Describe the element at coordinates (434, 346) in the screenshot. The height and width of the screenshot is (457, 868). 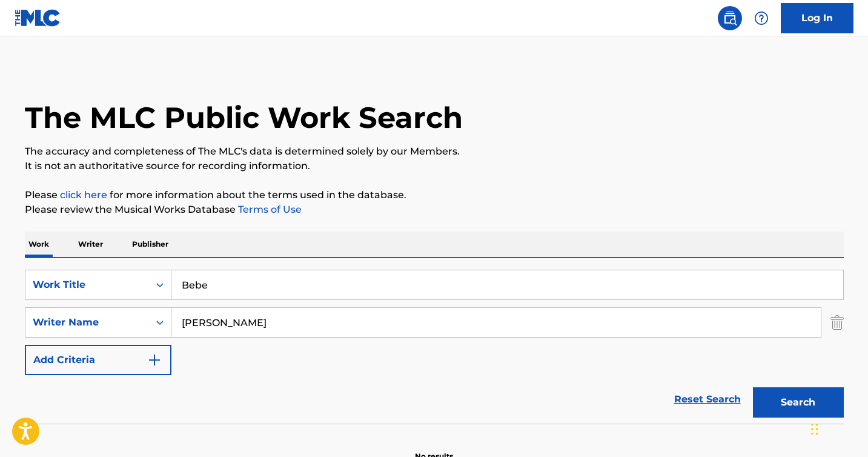
I see `form: Search Form` at that location.